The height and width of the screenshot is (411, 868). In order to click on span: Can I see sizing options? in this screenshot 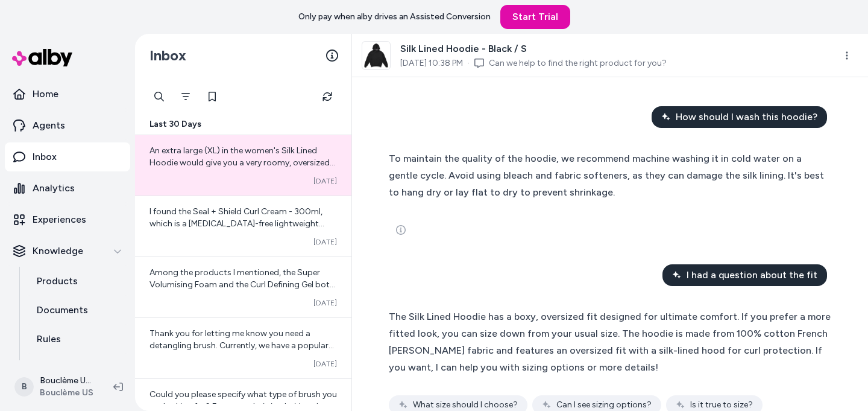, I will do `click(604, 404)`.